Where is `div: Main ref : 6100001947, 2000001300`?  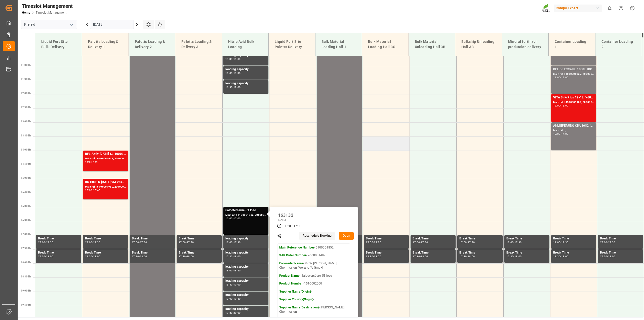 div: Main ref : 6100001947, 2000001300 is located at coordinates (105, 159).